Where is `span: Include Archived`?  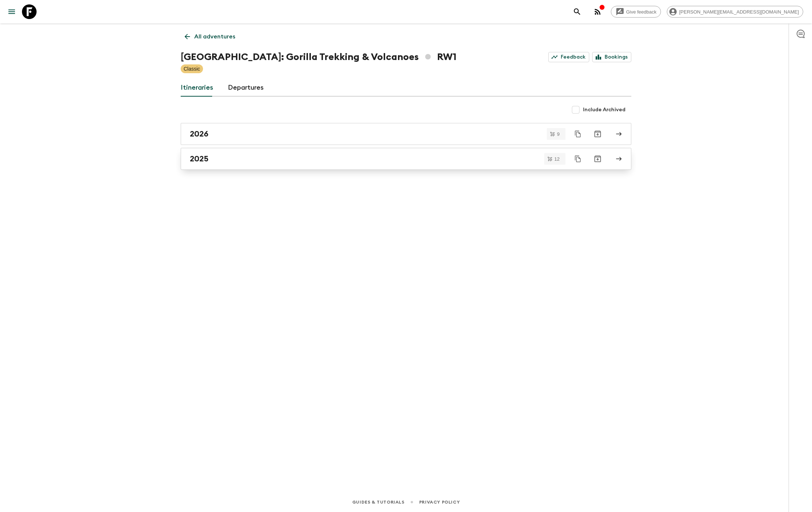
span: Include Archived is located at coordinates (604, 109).